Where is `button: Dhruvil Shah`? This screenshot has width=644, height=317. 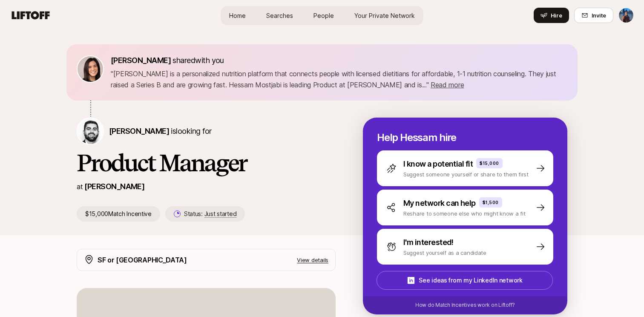 button: Dhruvil Shah is located at coordinates (626, 15).